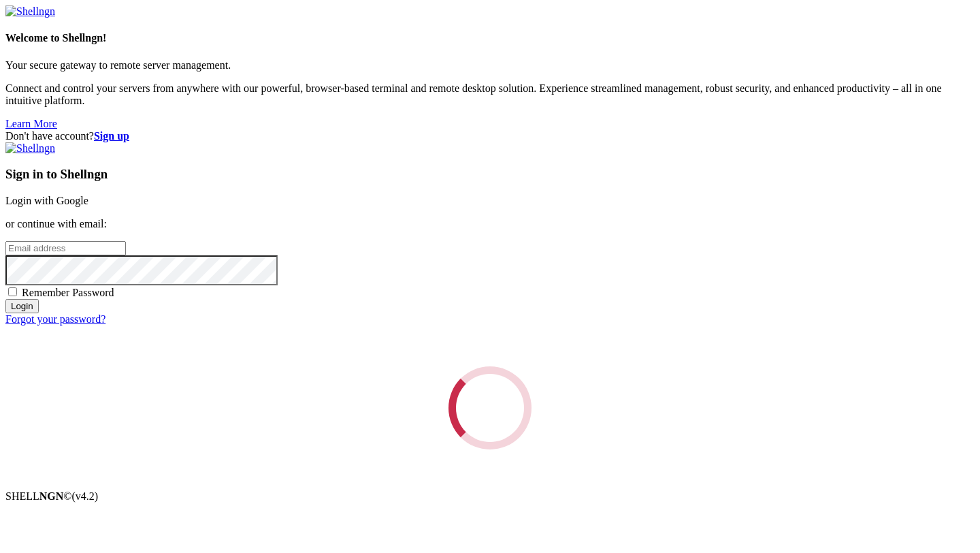 This screenshot has width=980, height=553. Describe the element at coordinates (31, 123) in the screenshot. I see `a: Learn More` at that location.